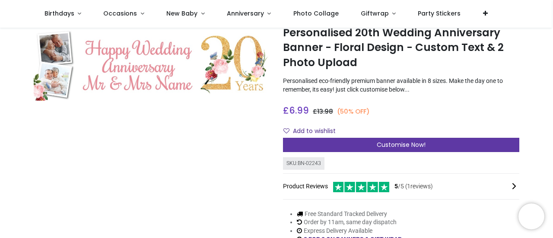 The image size is (553, 238). I want to click on span: Anniversary, so click(245, 13).